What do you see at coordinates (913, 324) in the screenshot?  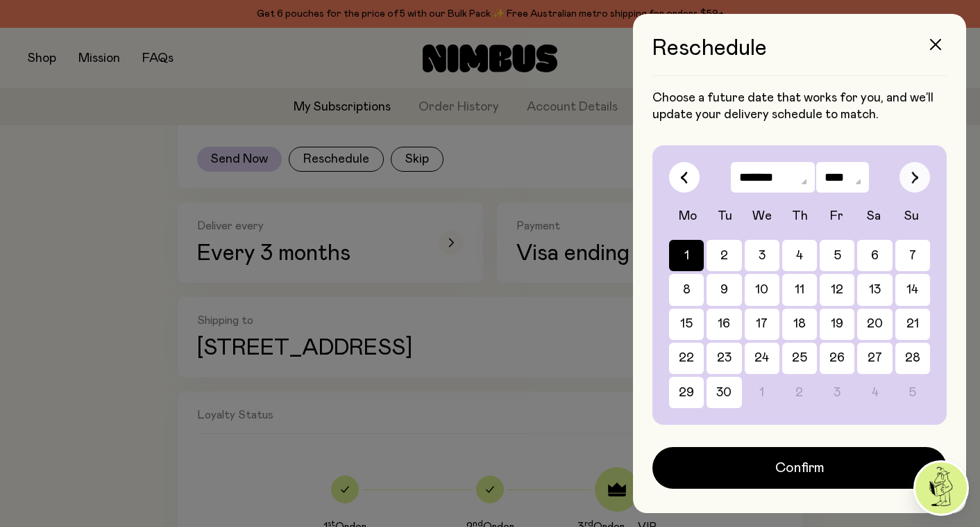 I see `button: 21` at bounding box center [913, 324].